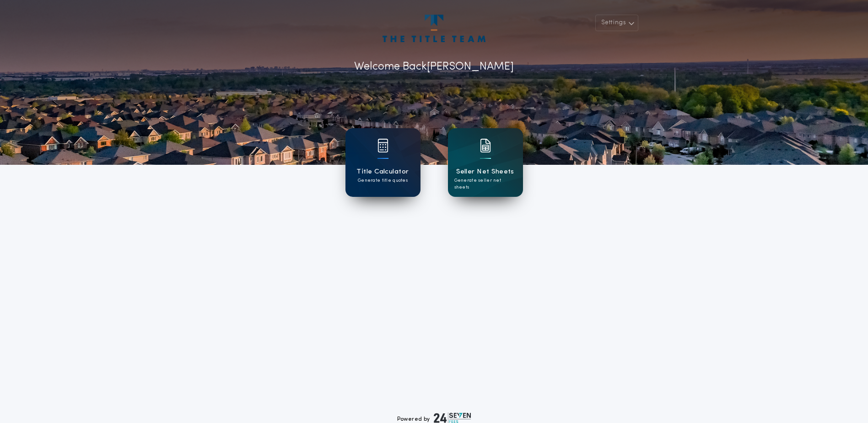 The width and height of the screenshot is (868, 423). I want to click on a: card iconTitle CalculatorGenerate title quotes, so click(383, 163).